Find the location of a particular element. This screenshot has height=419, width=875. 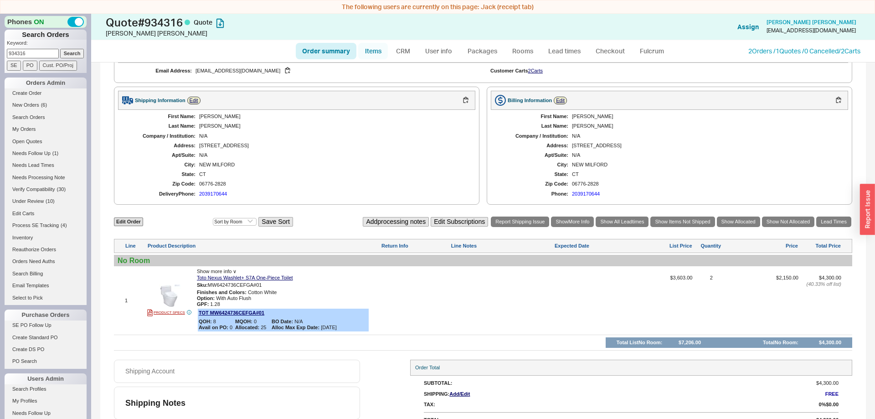

span: Quote is located at coordinates (203, 22).